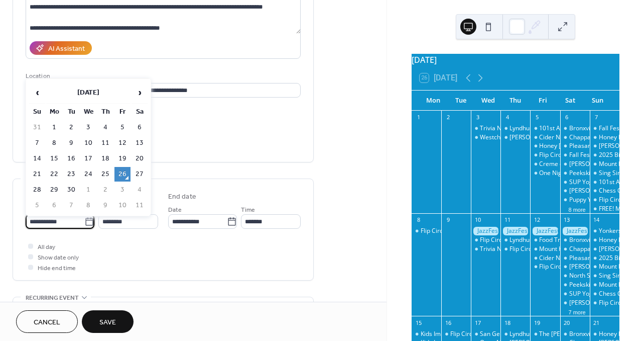  What do you see at coordinates (507, 117) in the screenshot?
I see `div: 4` at bounding box center [507, 117].